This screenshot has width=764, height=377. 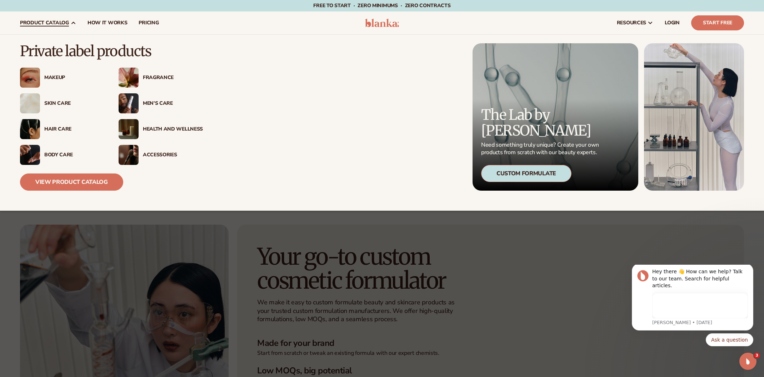 I want to click on img: Candles and incense on table., so click(x=129, y=129).